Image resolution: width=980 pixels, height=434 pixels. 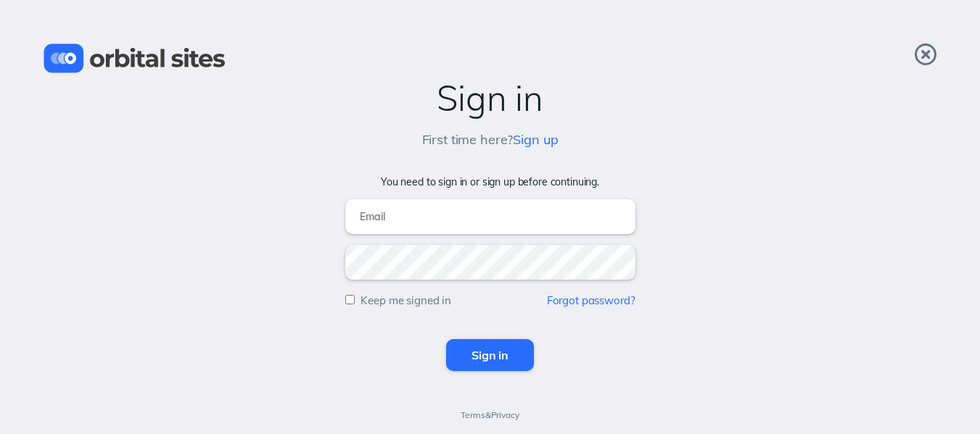 I want to click on input: Email, so click(x=490, y=217).